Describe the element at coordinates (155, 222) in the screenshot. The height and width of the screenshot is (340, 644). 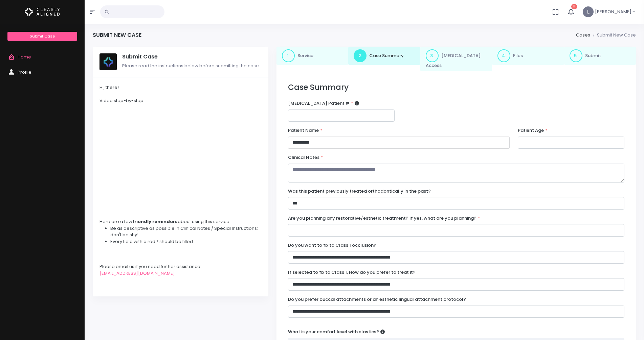
I see `strong: friendly reminders` at that location.